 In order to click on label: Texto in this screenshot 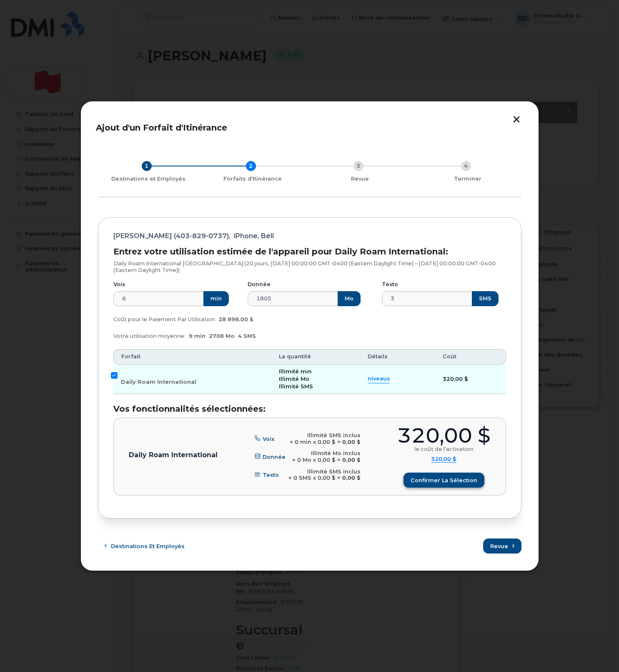, I will do `click(390, 284)`.